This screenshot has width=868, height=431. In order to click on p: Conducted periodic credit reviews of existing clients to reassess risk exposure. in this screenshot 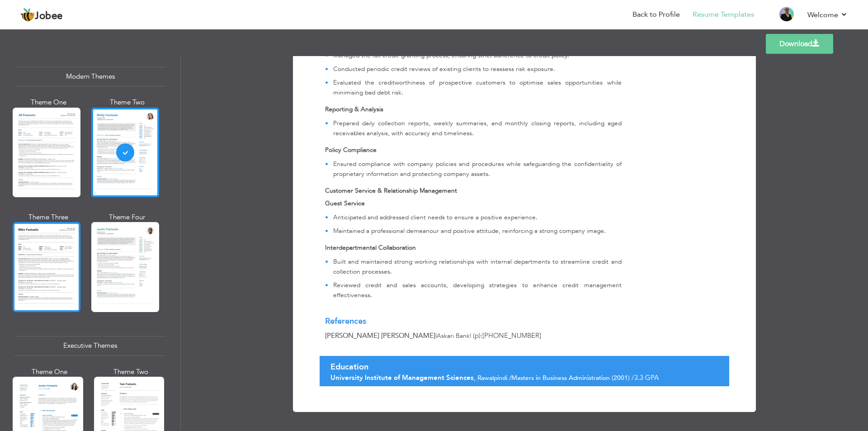, I will do `click(477, 69)`.